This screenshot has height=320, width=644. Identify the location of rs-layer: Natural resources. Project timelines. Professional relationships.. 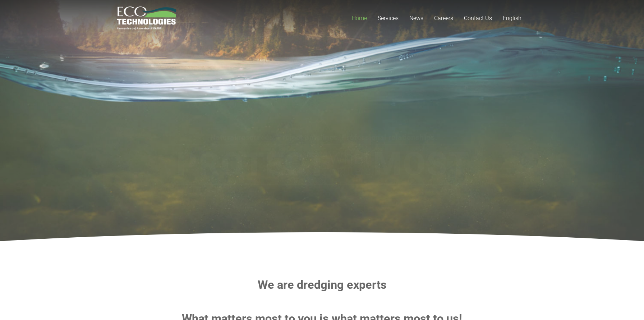
(324, 137).